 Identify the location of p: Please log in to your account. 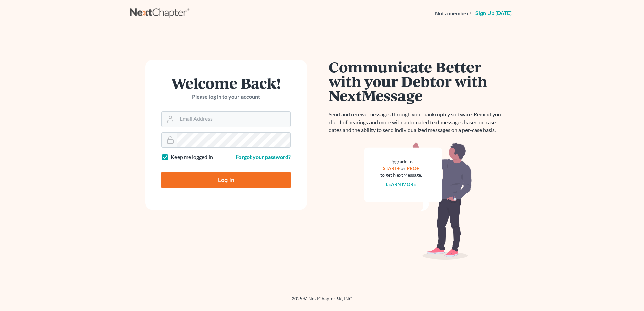
(226, 97).